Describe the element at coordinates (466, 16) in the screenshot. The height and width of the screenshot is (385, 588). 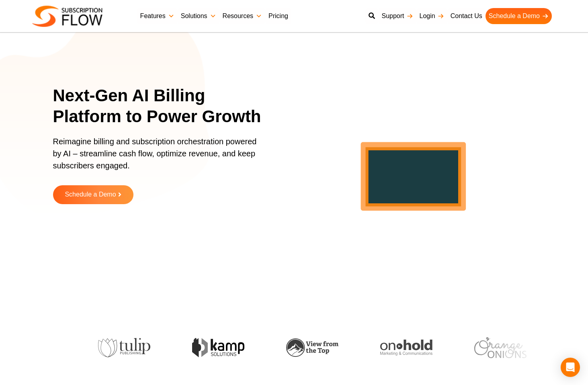
I see `a: Contact Us` at that location.